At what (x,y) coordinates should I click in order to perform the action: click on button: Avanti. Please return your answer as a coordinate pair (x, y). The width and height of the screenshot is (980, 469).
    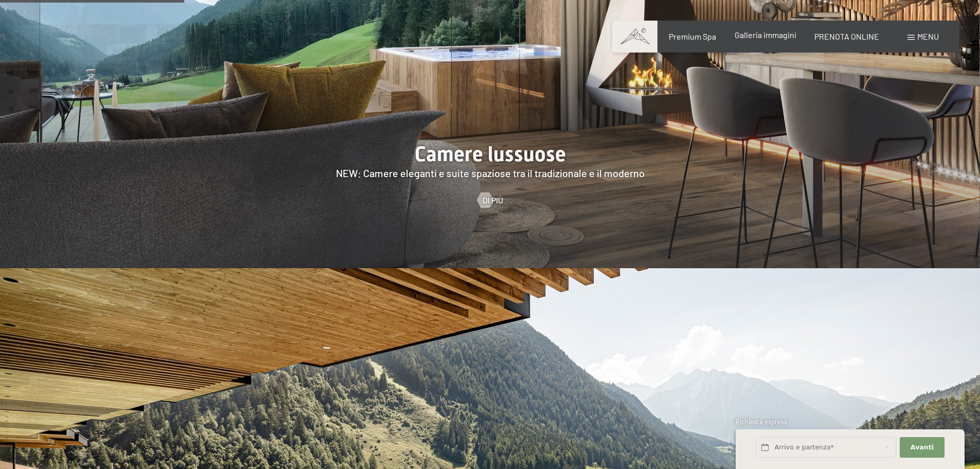
    Looking at the image, I should click on (922, 447).